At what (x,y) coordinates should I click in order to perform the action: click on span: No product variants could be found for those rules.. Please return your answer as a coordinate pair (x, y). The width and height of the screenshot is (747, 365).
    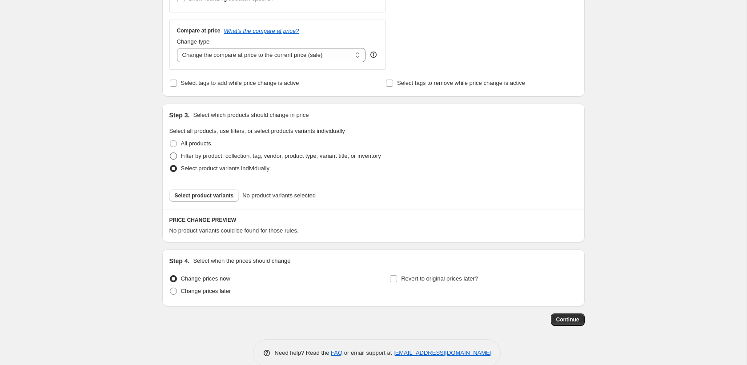
    Looking at the image, I should click on (234, 230).